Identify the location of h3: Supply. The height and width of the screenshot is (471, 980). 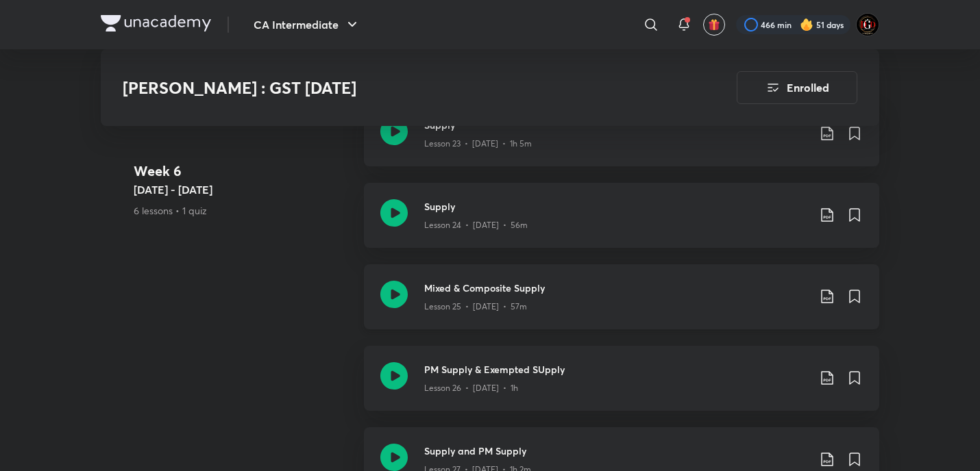
(616, 206).